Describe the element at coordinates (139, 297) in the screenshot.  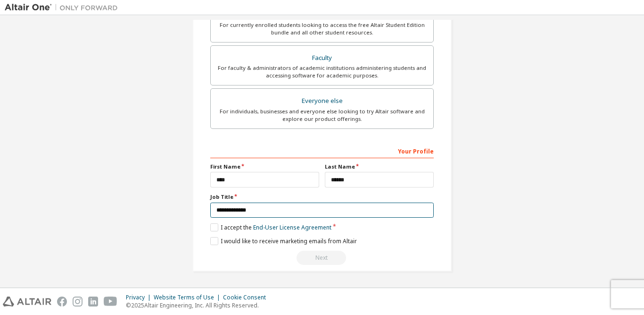
I see `div: Privacy` at that location.